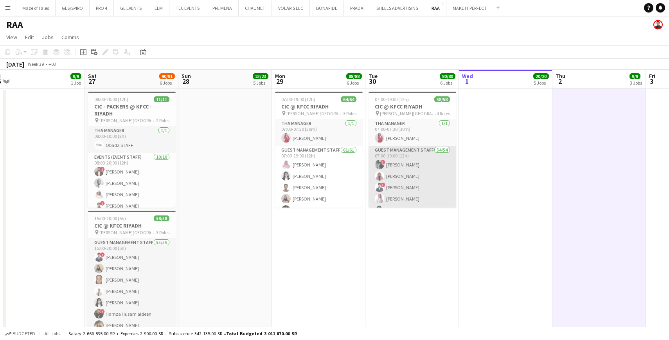 This screenshot has width=669, height=340. Describe the element at coordinates (163, 120) in the screenshot. I see `span: 2 Roles` at that location.